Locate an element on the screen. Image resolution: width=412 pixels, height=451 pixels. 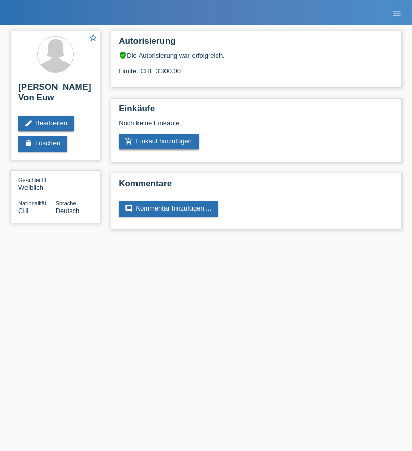
h2: Autorisierung is located at coordinates (256, 44).